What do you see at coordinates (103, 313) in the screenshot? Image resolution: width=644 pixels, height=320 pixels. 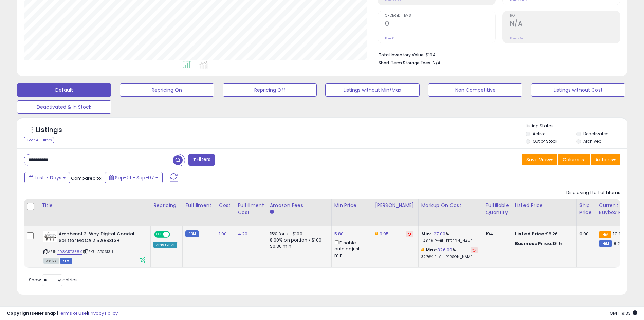 I see `a: Privacy Policy` at bounding box center [103, 313].